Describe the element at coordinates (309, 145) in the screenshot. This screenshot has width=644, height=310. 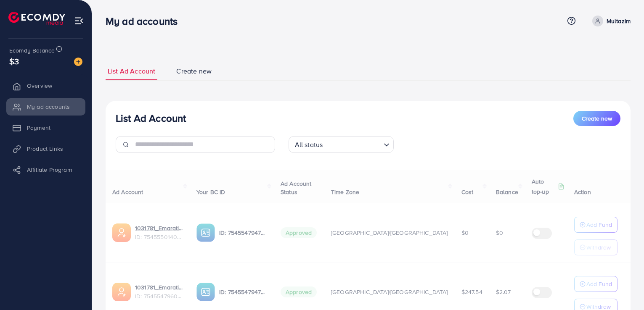
I see `span: All status` at that location.